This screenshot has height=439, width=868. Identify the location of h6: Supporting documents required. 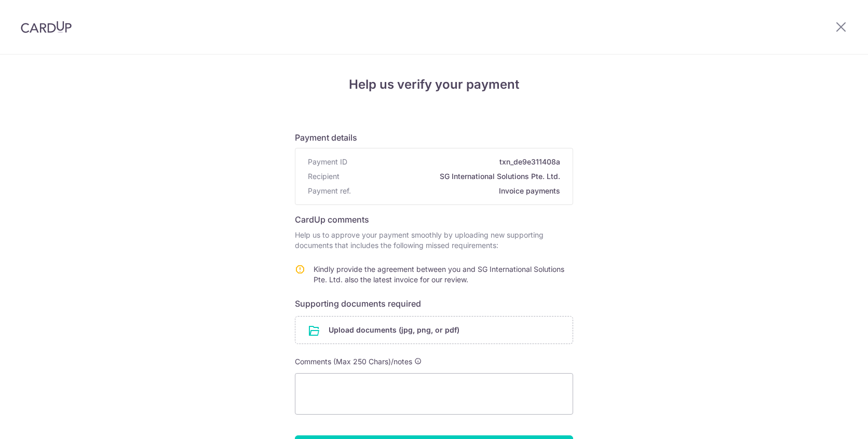
(434, 304).